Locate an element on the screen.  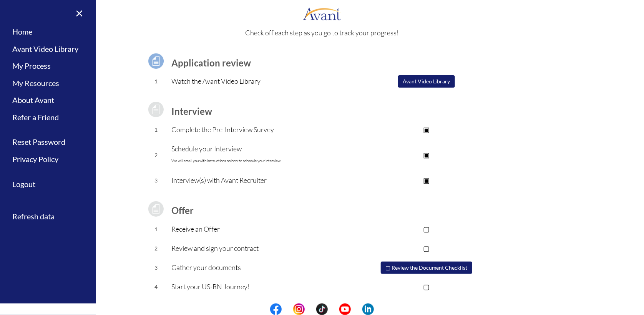
p: Gather your documents is located at coordinates (260, 268).